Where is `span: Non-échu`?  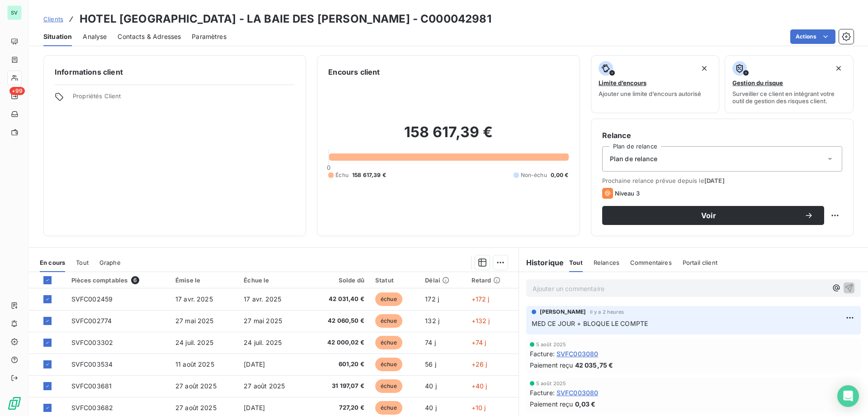 span: Non-échu is located at coordinates (534, 175).